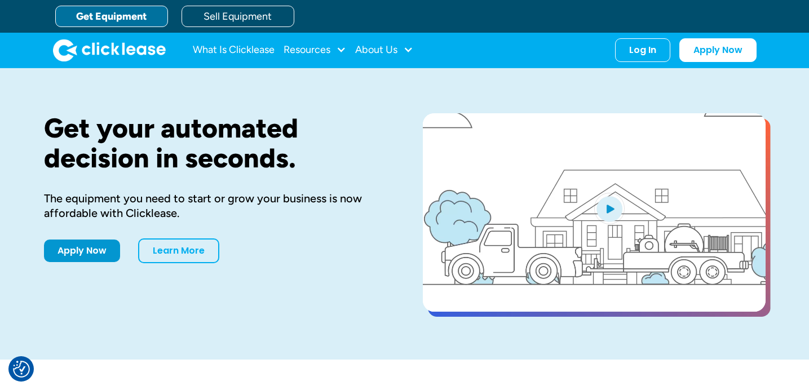  What do you see at coordinates (238, 16) in the screenshot?
I see `a: Sell Equipment` at bounding box center [238, 16].